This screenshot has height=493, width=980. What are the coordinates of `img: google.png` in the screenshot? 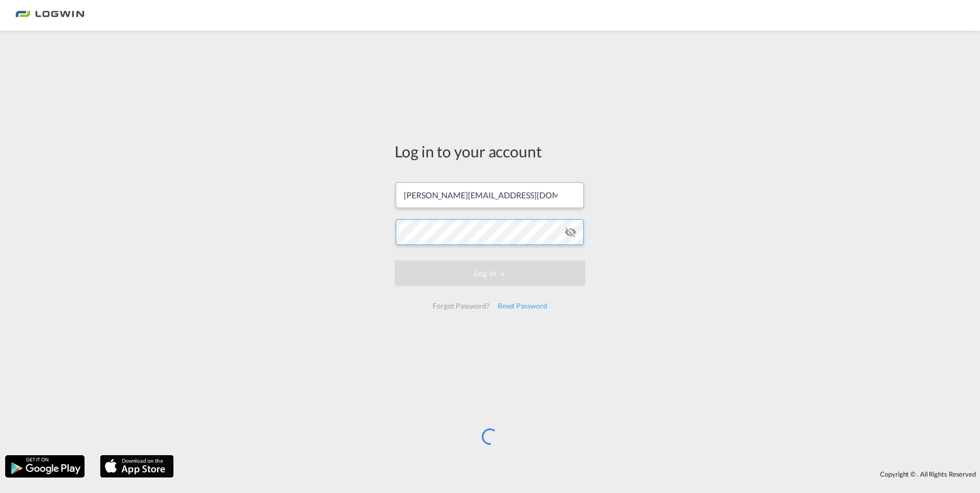 It's located at (45, 466).